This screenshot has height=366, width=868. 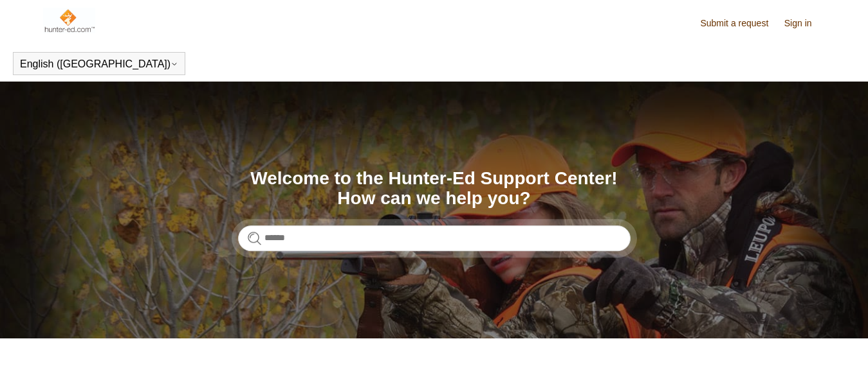 I want to click on a: Submit a request, so click(x=740, y=23).